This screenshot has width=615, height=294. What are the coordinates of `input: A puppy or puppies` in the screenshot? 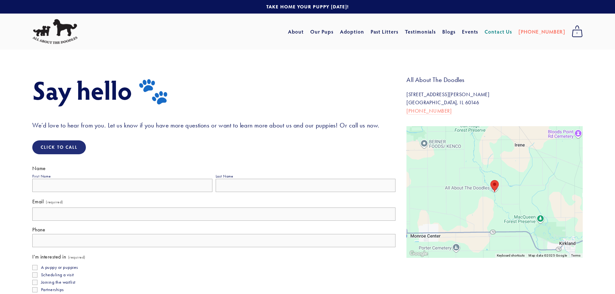 It's located at (35, 267).